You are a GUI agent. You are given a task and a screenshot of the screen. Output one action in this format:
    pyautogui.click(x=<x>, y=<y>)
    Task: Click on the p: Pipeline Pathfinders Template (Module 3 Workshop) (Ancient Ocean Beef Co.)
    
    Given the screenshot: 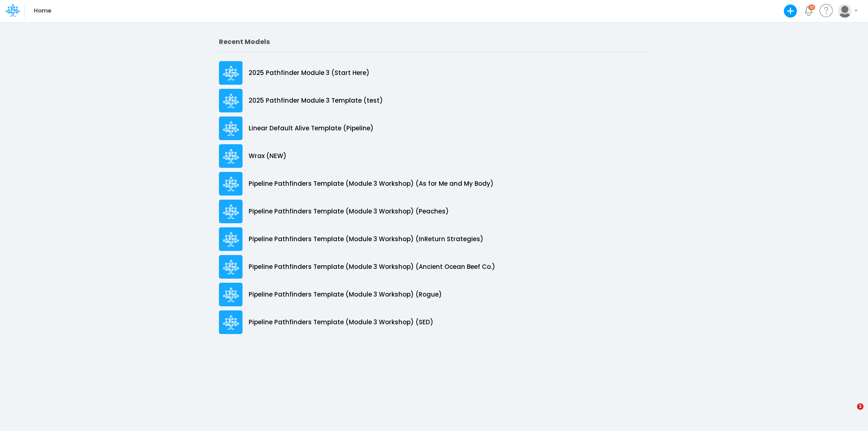 What is the action you would take?
    pyautogui.click(x=372, y=267)
    